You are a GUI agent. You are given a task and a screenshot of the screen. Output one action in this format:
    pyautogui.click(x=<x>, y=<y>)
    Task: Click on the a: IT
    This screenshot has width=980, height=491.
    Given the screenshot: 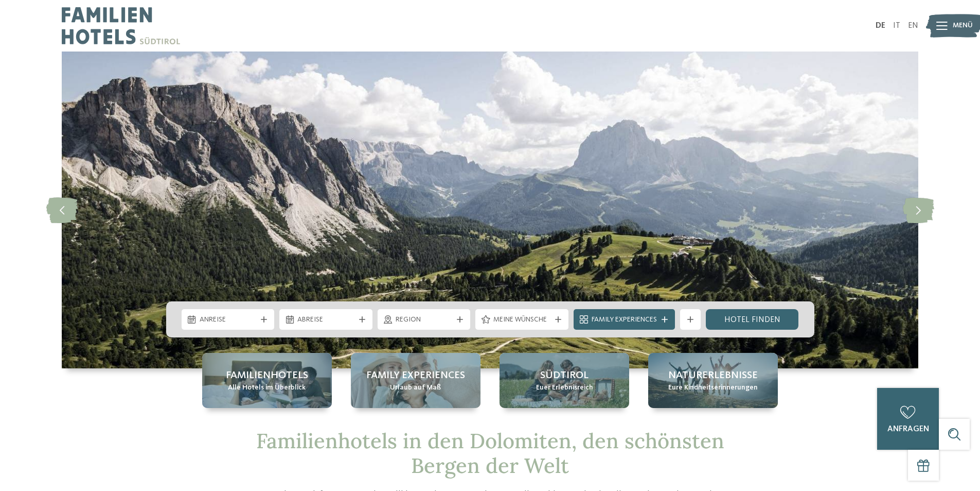 What is the action you would take?
    pyautogui.click(x=897, y=26)
    